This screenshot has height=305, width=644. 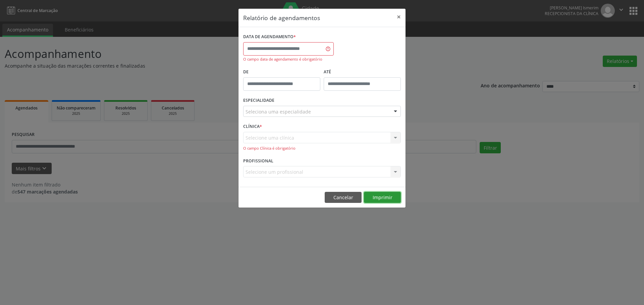 I want to click on div: O campo Clínica é obrigatório, so click(x=322, y=149).